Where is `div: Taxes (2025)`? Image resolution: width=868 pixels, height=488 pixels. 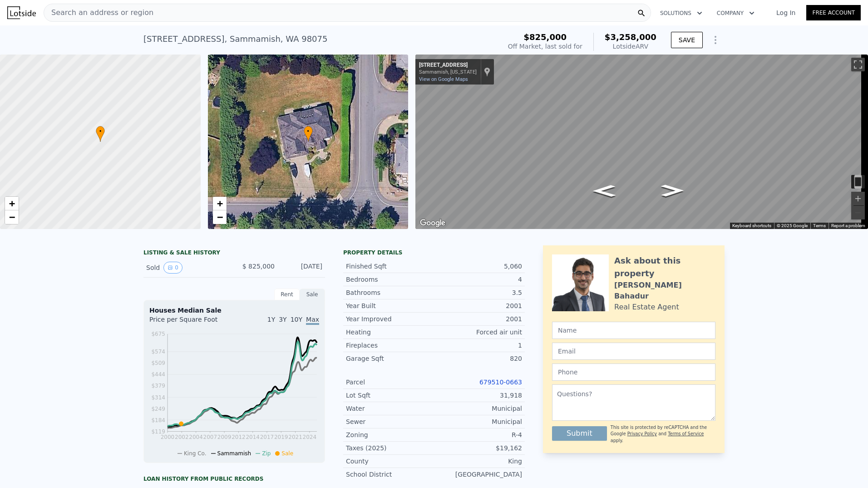
div: Taxes (2025) is located at coordinates (390, 448).